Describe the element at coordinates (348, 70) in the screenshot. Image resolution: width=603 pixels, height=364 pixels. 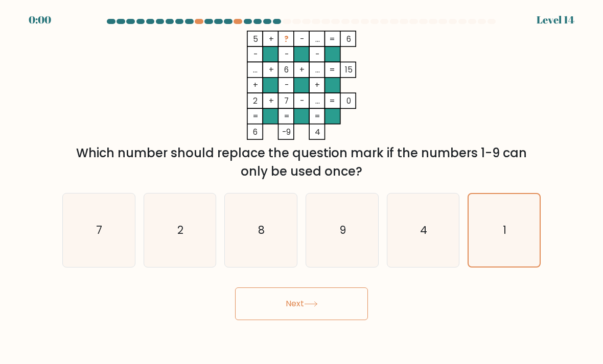
I see `tspan: 15` at that location.